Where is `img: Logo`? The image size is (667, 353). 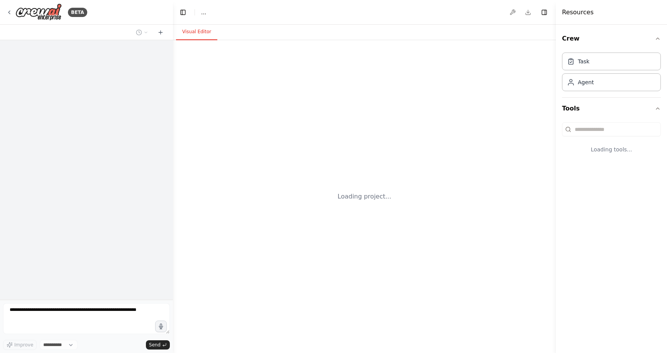 img: Logo is located at coordinates (39, 12).